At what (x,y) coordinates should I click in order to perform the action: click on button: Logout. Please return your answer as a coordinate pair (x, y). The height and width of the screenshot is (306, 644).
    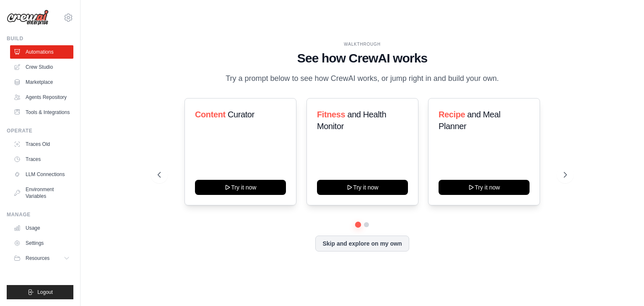
    Looking at the image, I should click on (40, 292).